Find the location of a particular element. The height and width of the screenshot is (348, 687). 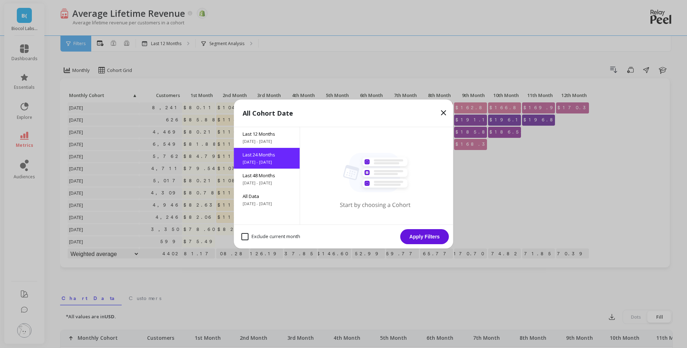

button: Apply Filters is located at coordinates (425, 237).